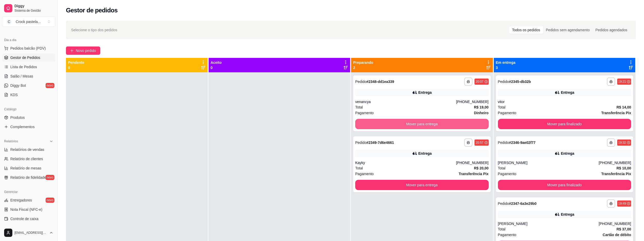  Describe the element at coordinates (568, 30) in the screenshot. I see `div: Pedidos sem agendamento` at that location.